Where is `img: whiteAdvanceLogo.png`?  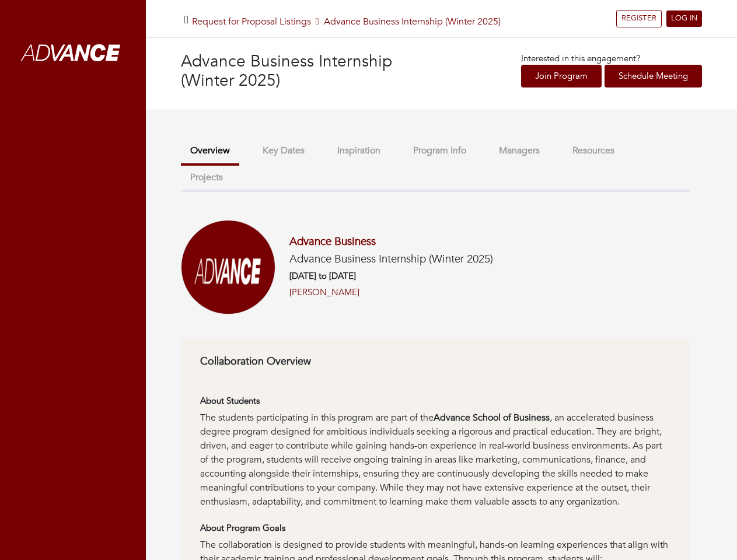
img: whiteAdvanceLogo.png is located at coordinates (73, 54).